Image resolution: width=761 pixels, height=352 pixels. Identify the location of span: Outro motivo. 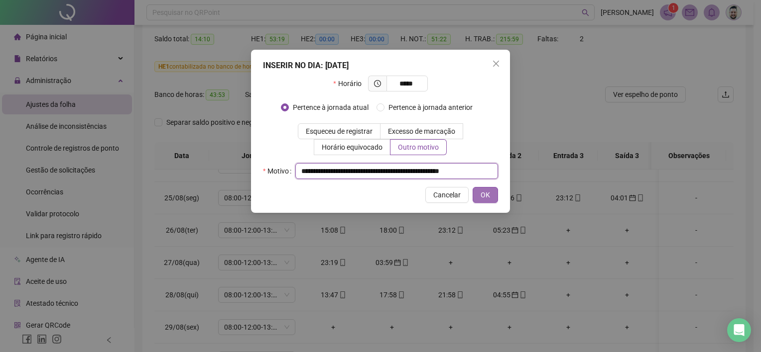
(418, 147).